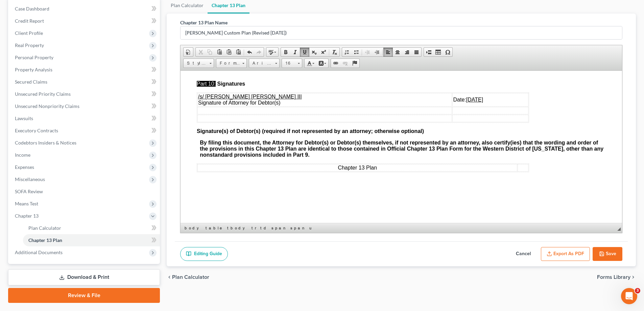  I want to click on span: Real Property, so click(29, 45).